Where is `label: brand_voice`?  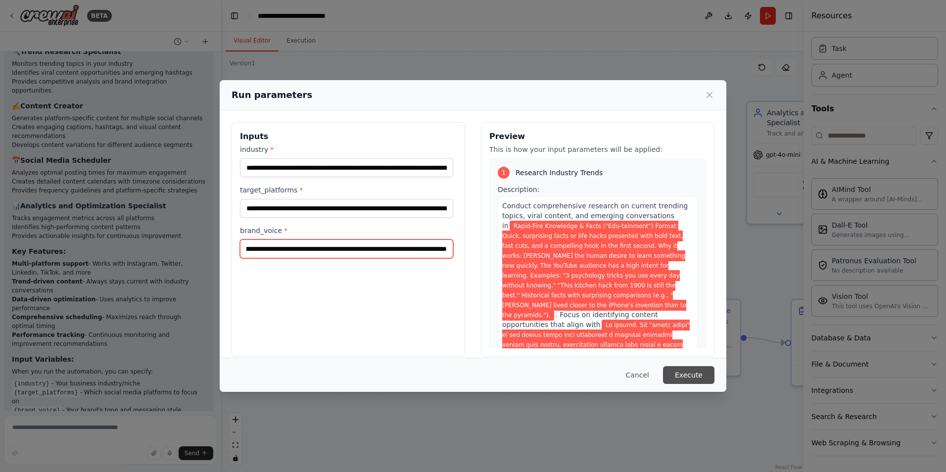 label: brand_voice is located at coordinates (348, 230).